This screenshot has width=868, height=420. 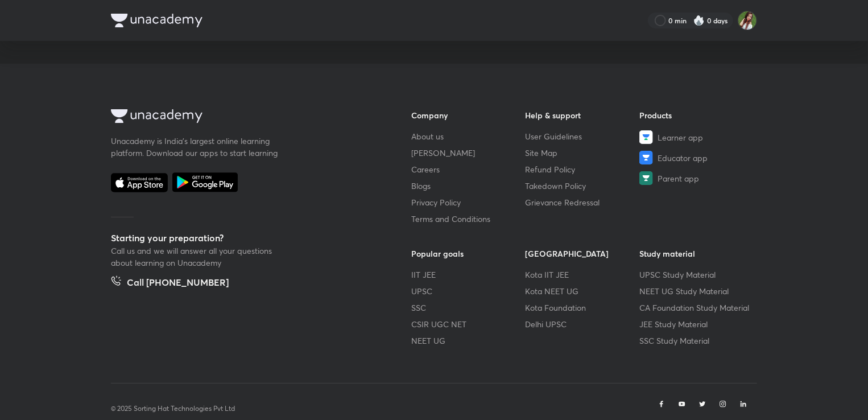 What do you see at coordinates (468, 169) in the screenshot?
I see `a: Careers` at bounding box center [468, 169].